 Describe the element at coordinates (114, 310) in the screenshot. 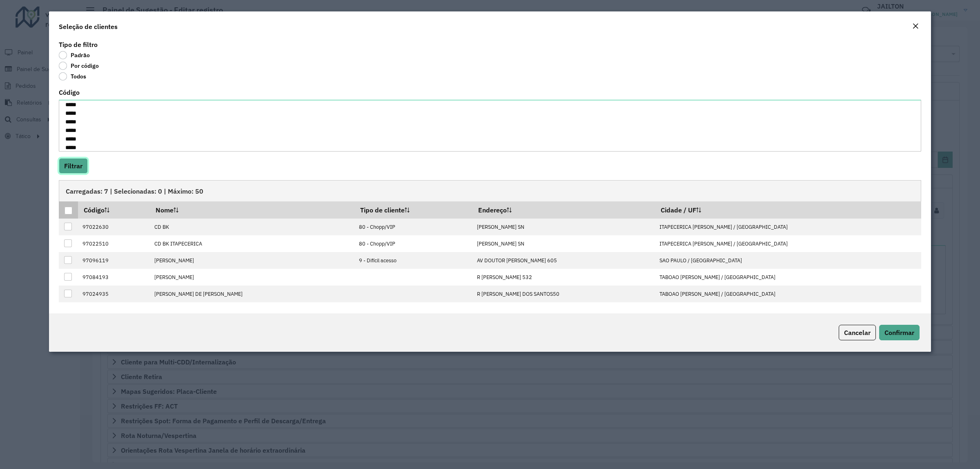

I see `td: 97022836` at that location.